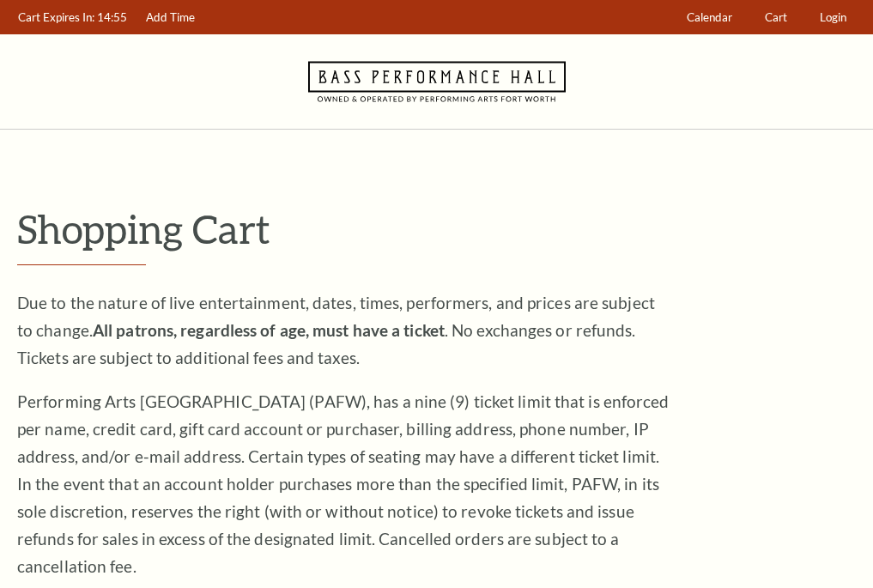 The height and width of the screenshot is (588, 873). I want to click on a: Add Time, so click(170, 17).